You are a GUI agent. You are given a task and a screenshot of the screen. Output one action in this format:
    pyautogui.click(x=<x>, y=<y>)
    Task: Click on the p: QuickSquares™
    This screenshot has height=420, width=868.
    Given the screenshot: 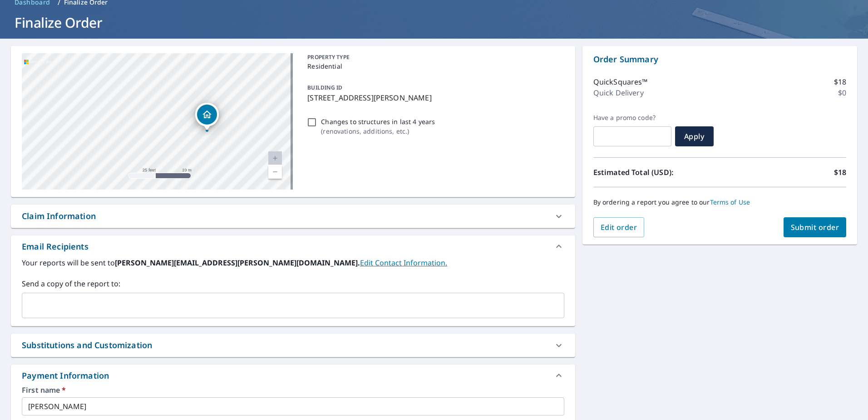 What is the action you would take?
    pyautogui.click(x=621, y=82)
    